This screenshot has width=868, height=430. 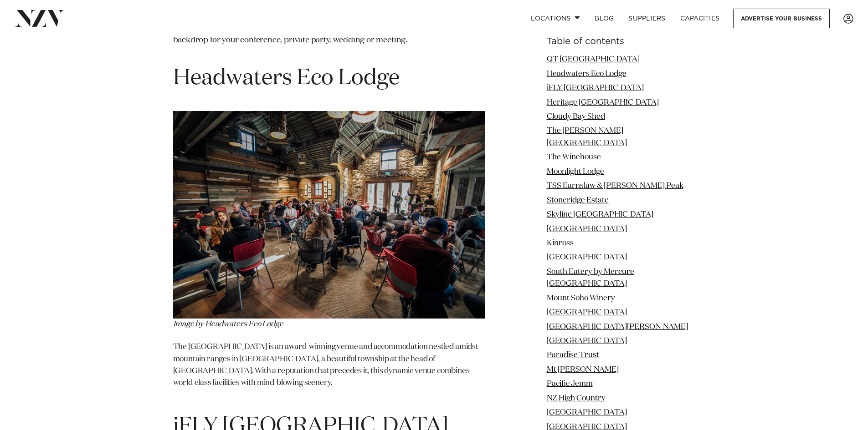 What do you see at coordinates (575, 398) in the screenshot?
I see `a: NZ High Country` at bounding box center [575, 398].